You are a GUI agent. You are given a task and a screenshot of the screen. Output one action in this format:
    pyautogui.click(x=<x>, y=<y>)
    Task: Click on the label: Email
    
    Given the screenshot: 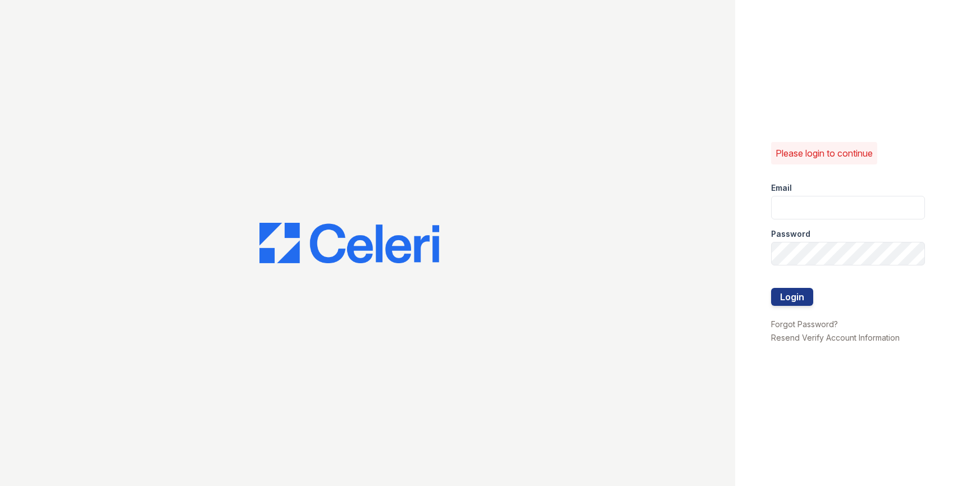 What is the action you would take?
    pyautogui.click(x=781, y=188)
    